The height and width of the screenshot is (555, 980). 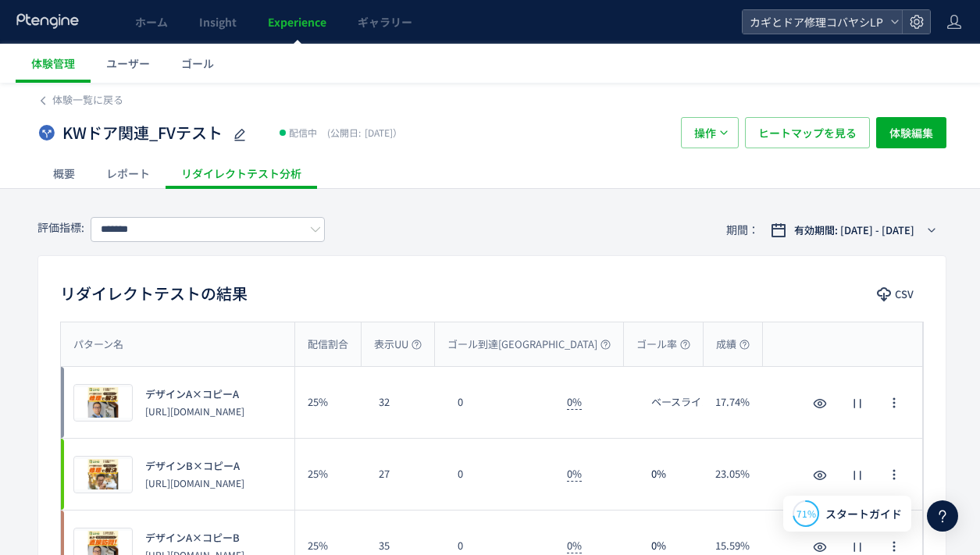 I want to click on span: 成績, so click(x=733, y=345).